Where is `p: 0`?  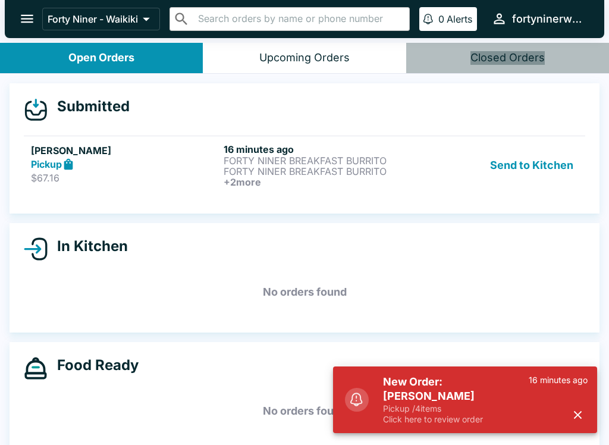 p: 0 is located at coordinates (441, 19).